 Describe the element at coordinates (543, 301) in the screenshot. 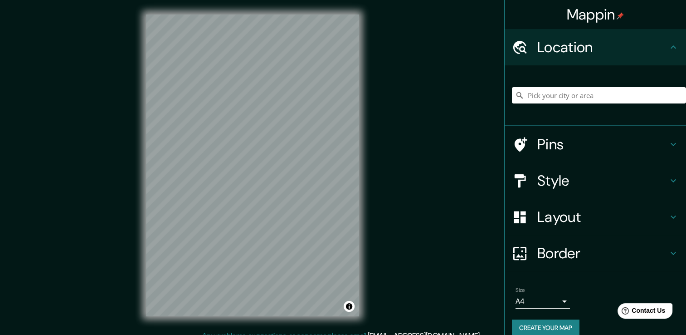

I see `div: A4` at that location.